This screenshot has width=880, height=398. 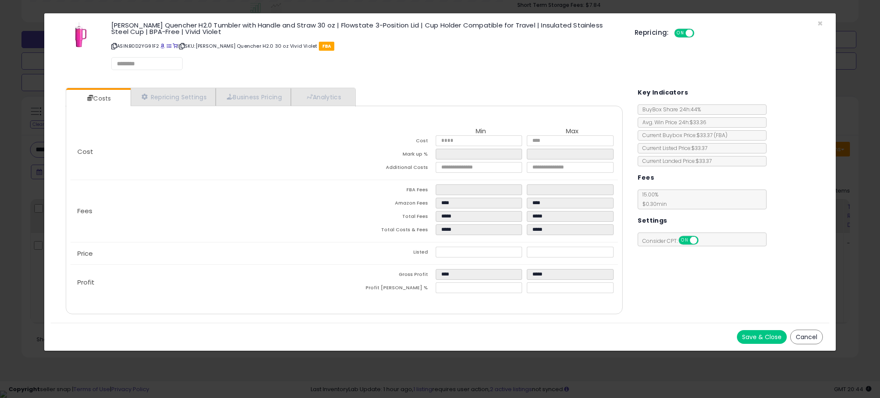 What do you see at coordinates (646, 178) in the screenshot?
I see `h5: Fees` at bounding box center [646, 178].